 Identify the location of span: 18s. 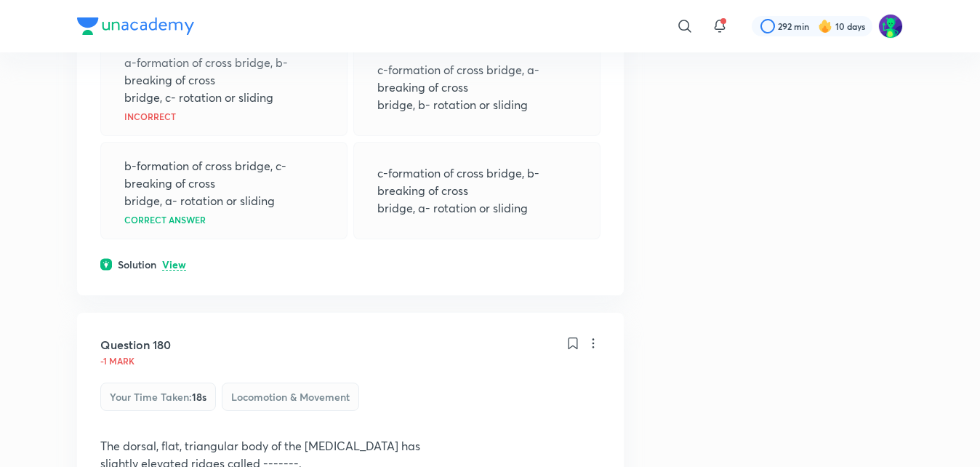
(199, 396).